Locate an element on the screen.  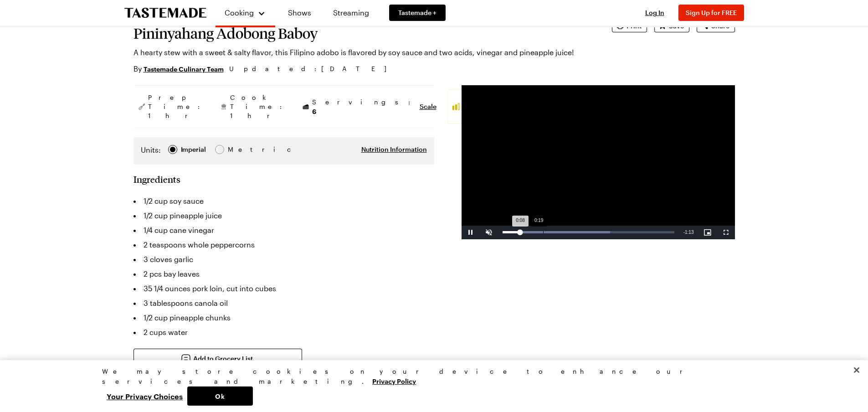
div: Video Player is located at coordinates (598, 162).